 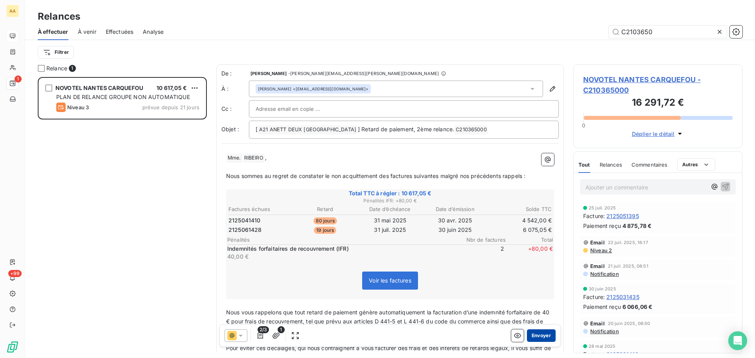 What do you see at coordinates (390, 221) in the screenshot?
I see `td: 31 mai 2025` at bounding box center [390, 221].